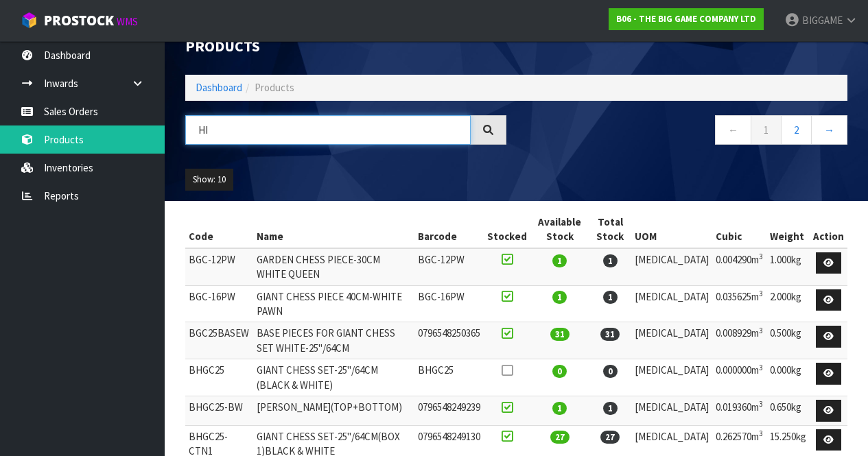 This screenshot has width=868, height=456. I want to click on a: Dashboard, so click(219, 87).